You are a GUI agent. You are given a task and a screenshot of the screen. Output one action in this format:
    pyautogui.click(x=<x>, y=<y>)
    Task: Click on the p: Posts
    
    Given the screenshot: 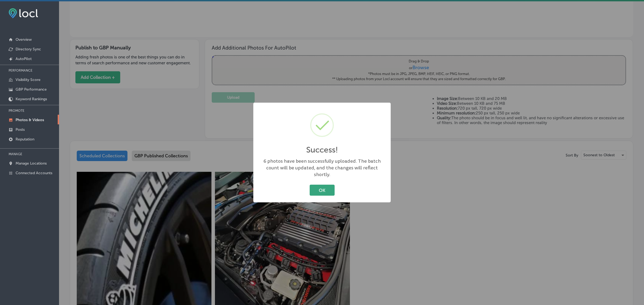 What is the action you would take?
    pyautogui.click(x=20, y=129)
    